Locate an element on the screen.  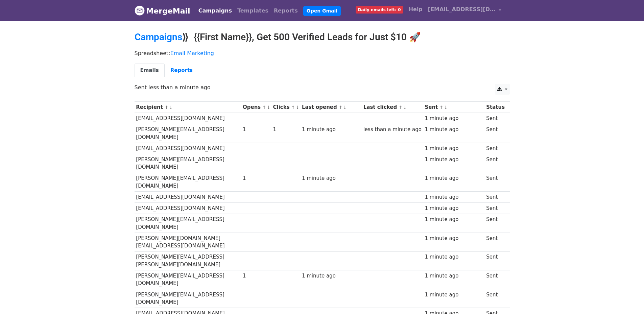
th: Recipient is located at coordinates (188, 107).